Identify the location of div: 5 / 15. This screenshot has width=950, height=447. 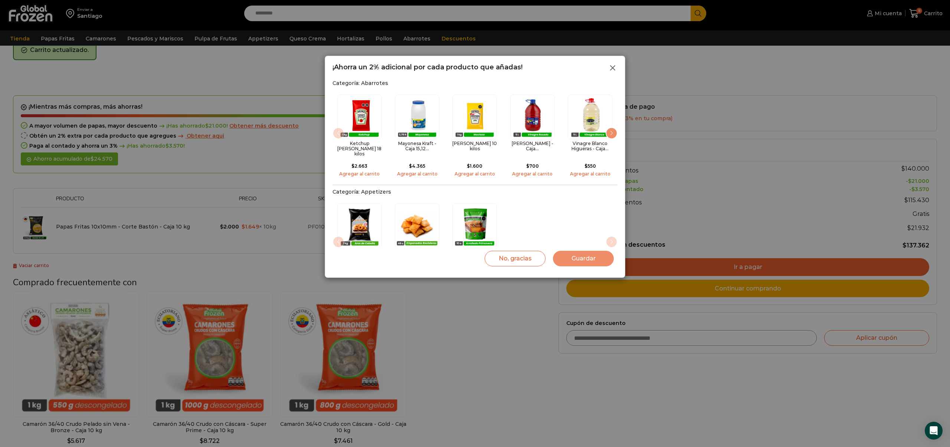
(590, 135).